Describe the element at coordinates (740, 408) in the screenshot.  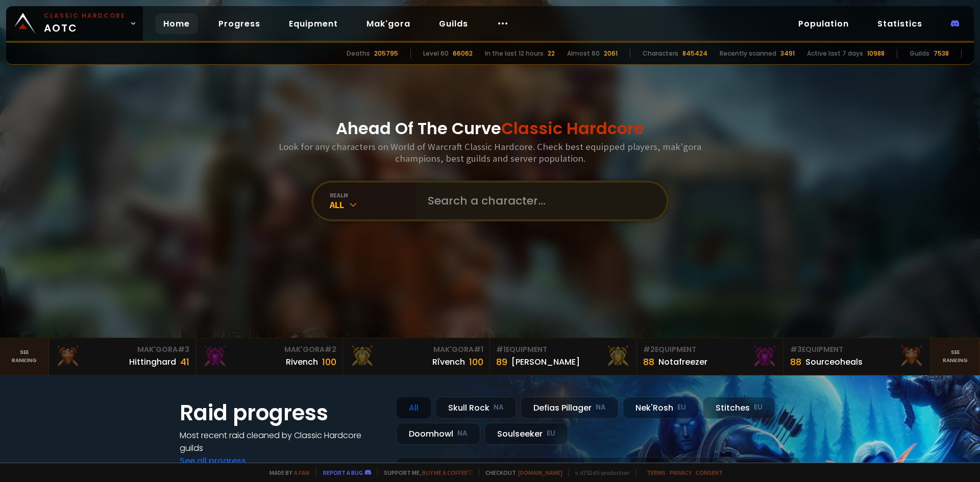
I see `div: Stitches` at that location.